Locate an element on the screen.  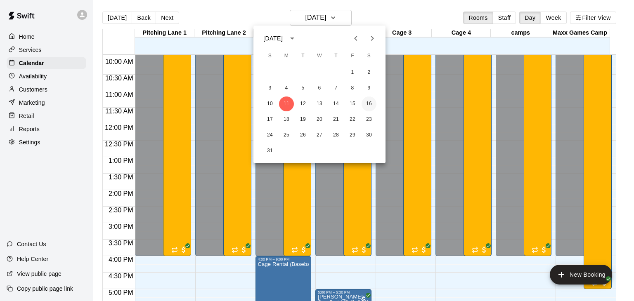
span: Tuesday is located at coordinates (303, 56).